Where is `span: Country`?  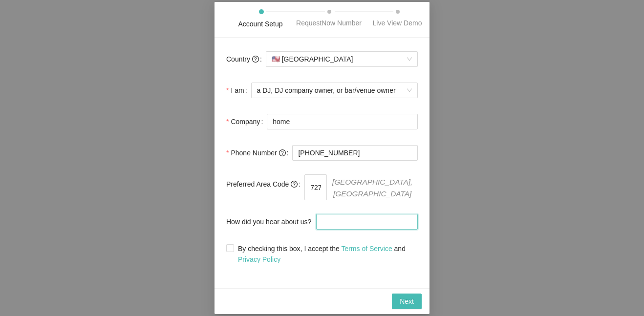 span: Country is located at coordinates (242, 59).